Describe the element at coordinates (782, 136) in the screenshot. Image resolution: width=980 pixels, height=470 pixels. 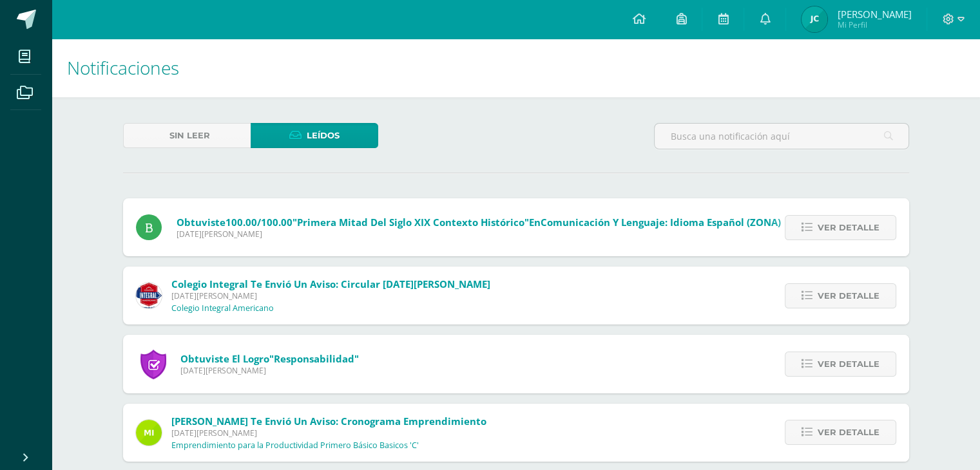
I see `input: Busca una notificación aquí` at that location.